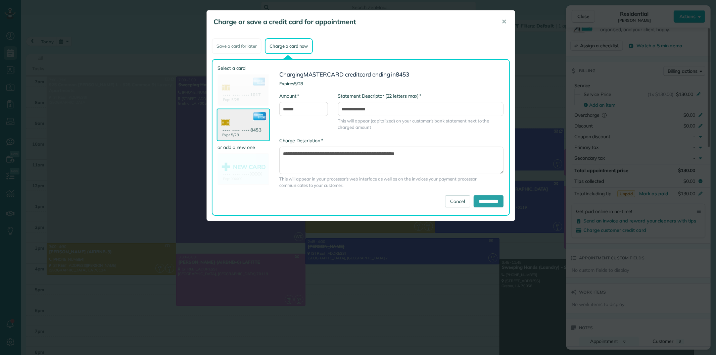 This screenshot has height=355, width=716. I want to click on h4: Expires, so click(391, 84).